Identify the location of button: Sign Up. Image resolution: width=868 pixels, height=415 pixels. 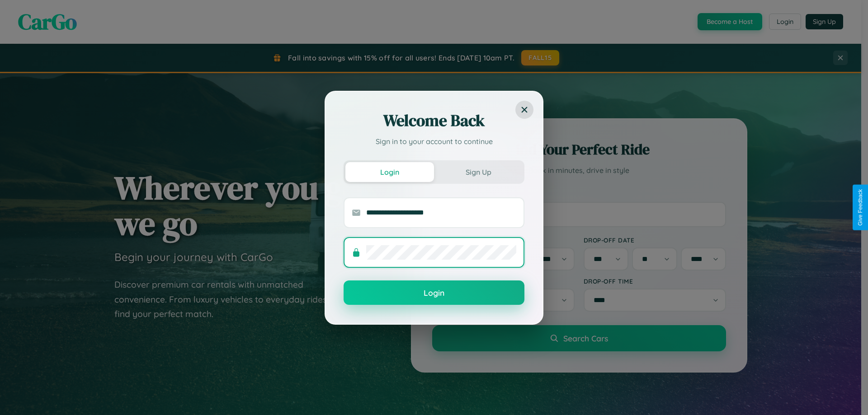
(479, 172).